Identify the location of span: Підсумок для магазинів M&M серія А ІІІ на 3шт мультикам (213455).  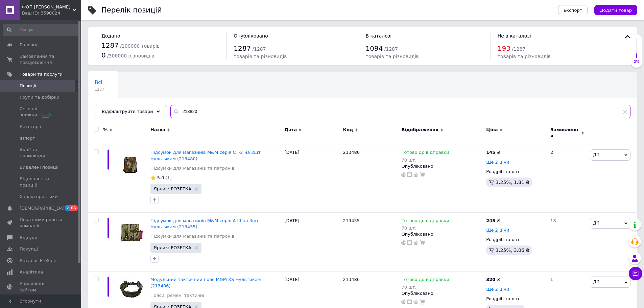
(205, 224).